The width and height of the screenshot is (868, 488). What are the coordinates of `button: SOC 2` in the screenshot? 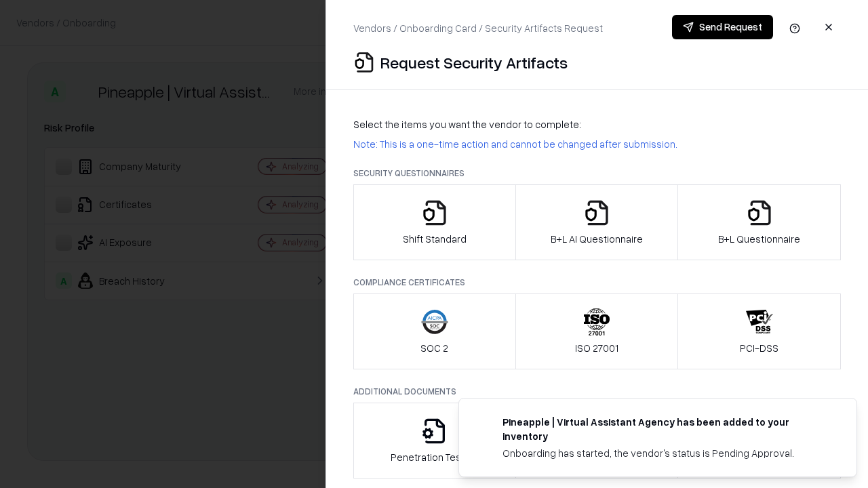 It's located at (435, 331).